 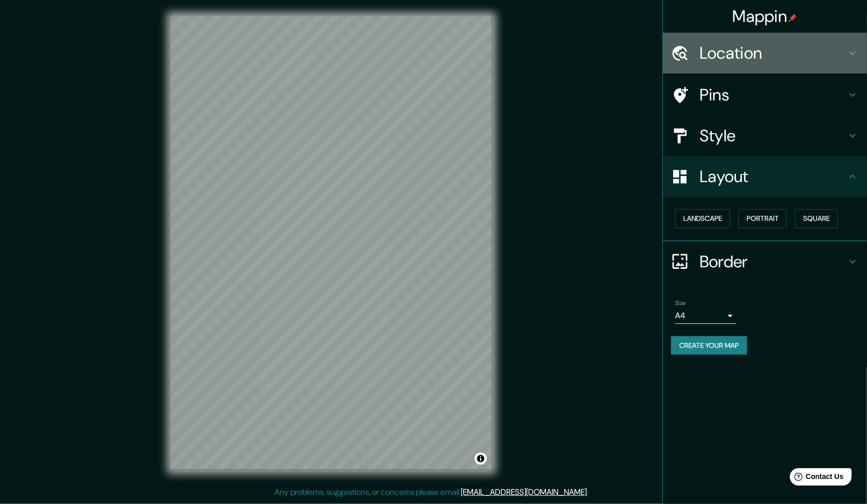 What do you see at coordinates (816, 218) in the screenshot?
I see `button: Square` at bounding box center [816, 218].